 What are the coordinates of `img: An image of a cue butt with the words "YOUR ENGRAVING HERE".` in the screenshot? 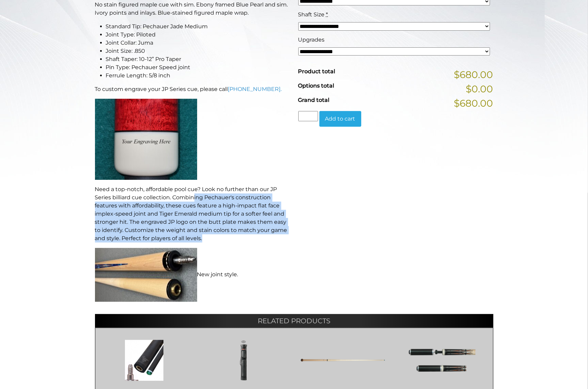 It's located at (146, 139).